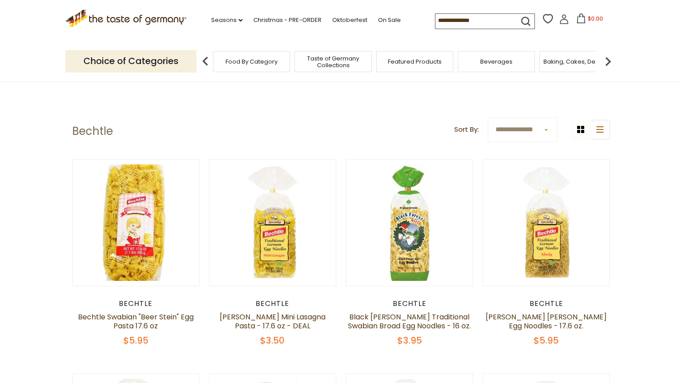 The image size is (682, 383). What do you see at coordinates (350, 20) in the screenshot?
I see `a: Oktoberfest` at bounding box center [350, 20].